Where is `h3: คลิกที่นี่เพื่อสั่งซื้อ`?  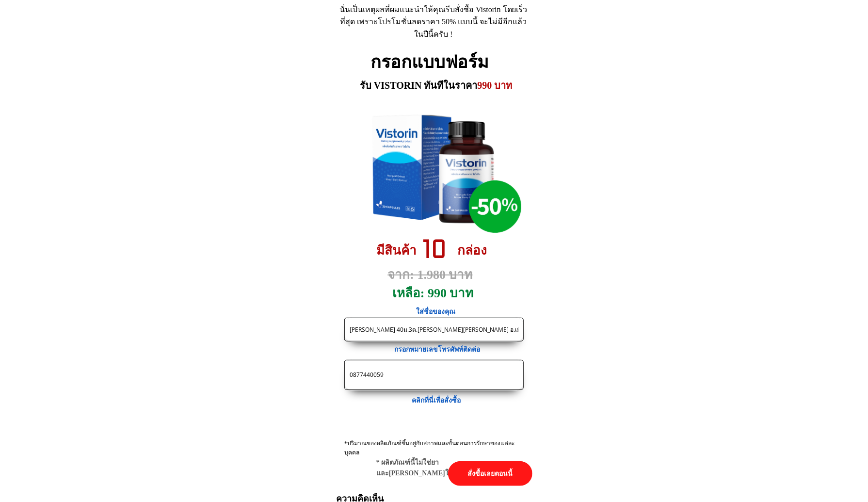
h3: คลิกที่นี่เพื่อสั่งซื้อ is located at coordinates (441, 401).